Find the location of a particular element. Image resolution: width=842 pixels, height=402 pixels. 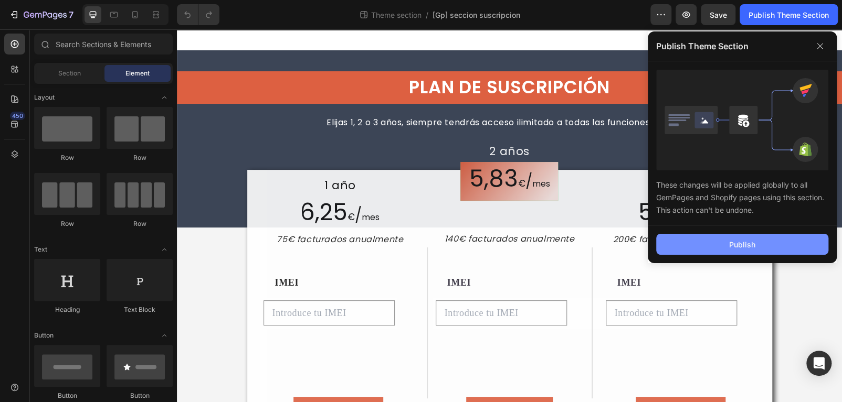

span: Layout is located at coordinates (44, 98).